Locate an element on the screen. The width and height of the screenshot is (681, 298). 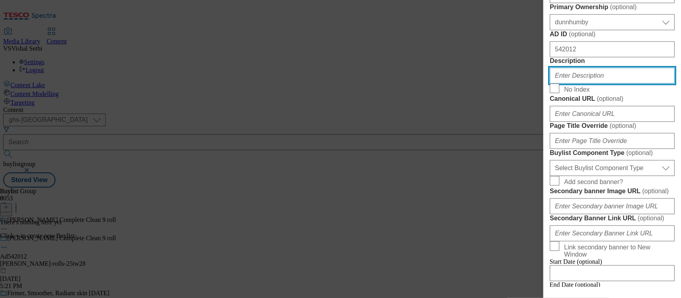
span: Start Date (optional) is located at coordinates (576, 262).